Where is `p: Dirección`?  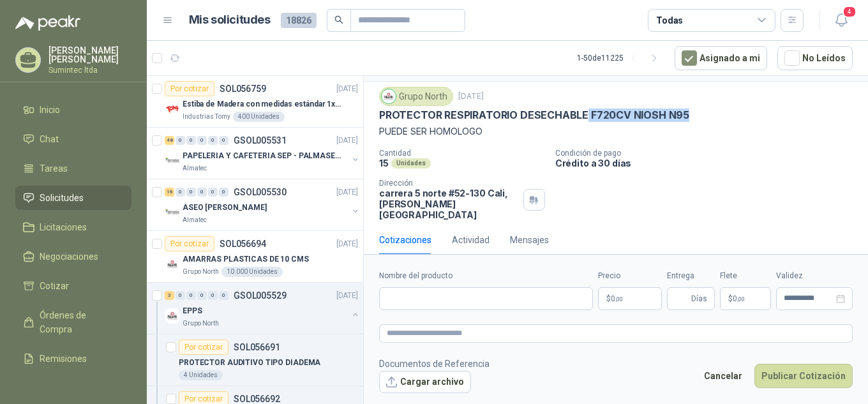
p: Dirección is located at coordinates (449, 183).